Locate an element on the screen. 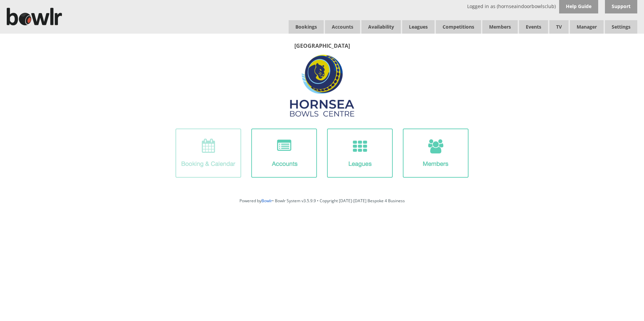 Image resolution: width=644 pixels, height=321 pixels. a: Competitions is located at coordinates (458, 27).